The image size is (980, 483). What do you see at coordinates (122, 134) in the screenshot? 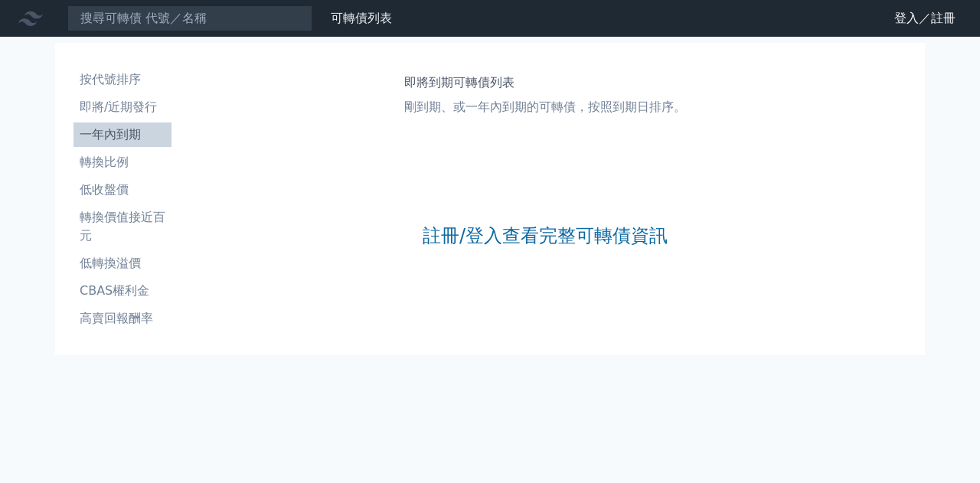
I see `li: 一年內到期` at bounding box center [122, 134].